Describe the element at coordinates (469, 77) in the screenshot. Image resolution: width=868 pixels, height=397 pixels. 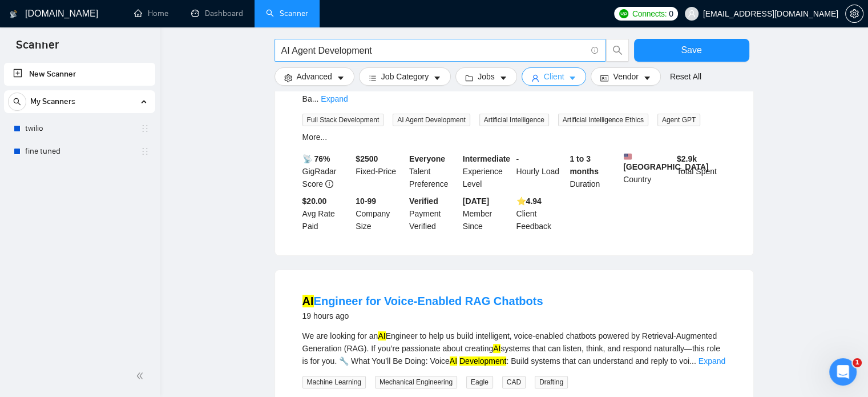
I see `span: folder` at that location.